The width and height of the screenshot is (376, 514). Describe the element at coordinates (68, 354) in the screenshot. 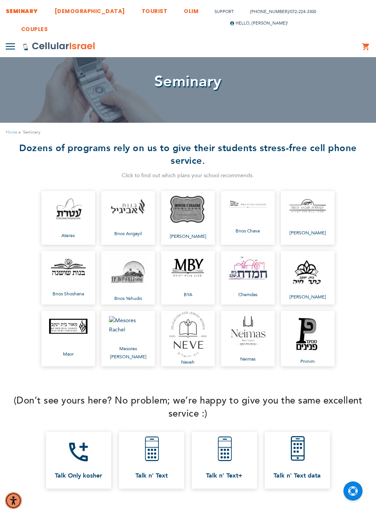

I see `span: Maor` at that location.